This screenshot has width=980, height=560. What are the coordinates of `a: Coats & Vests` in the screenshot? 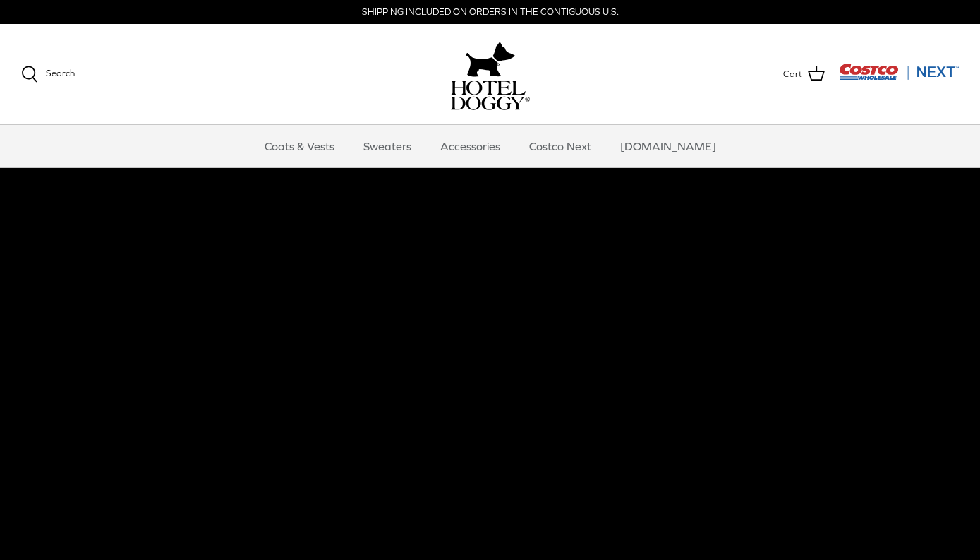 It's located at (299, 146).